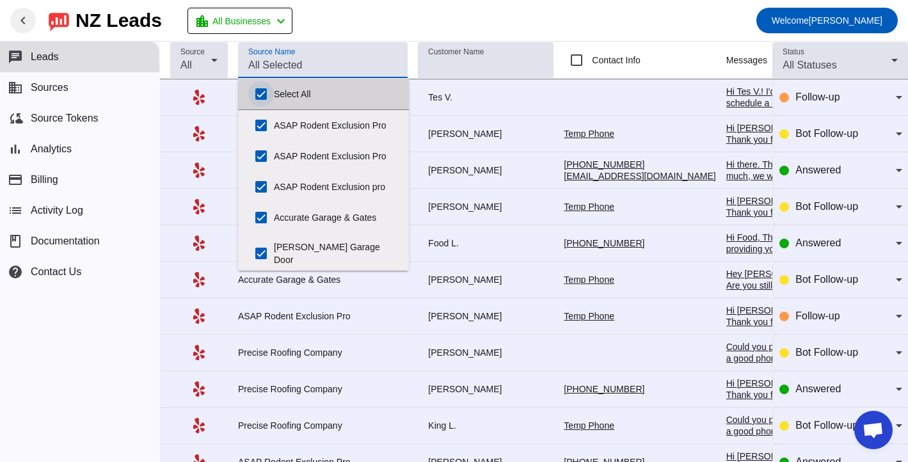  I want to click on span: All, so click(186, 65).